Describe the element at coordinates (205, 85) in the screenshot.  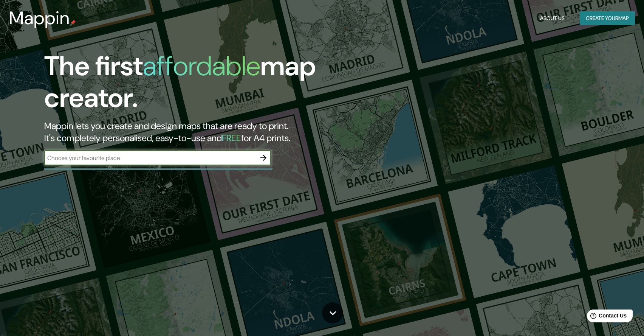
I see `h1: The first map creator.` at that location.